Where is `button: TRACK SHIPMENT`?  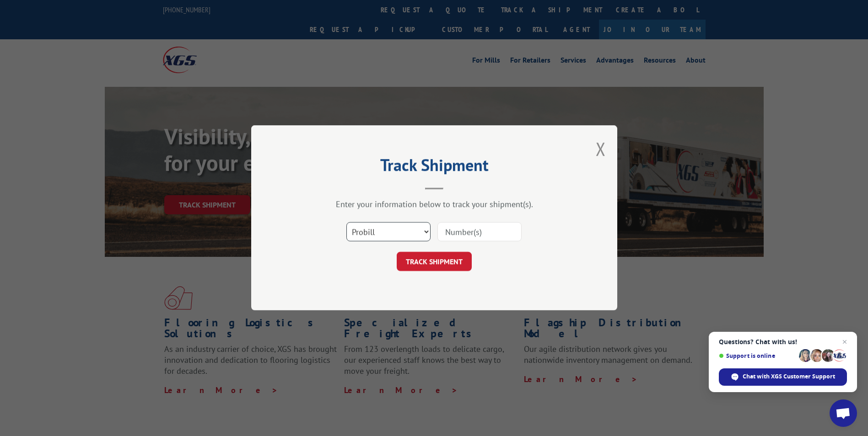
button: TRACK SHIPMENT is located at coordinates (434, 262).